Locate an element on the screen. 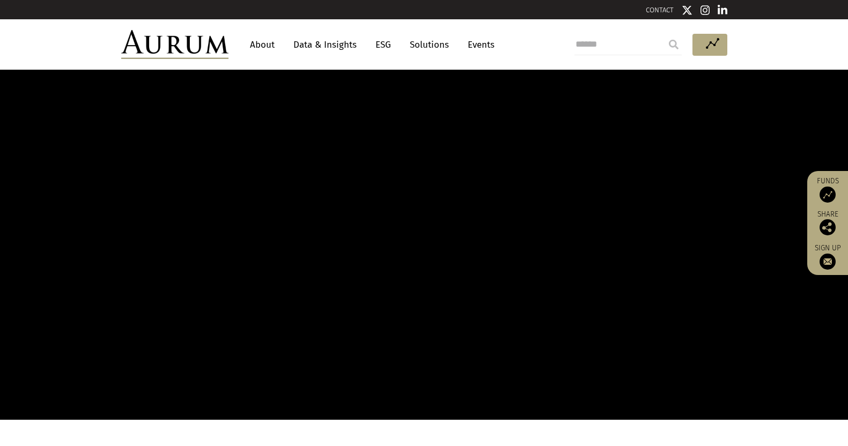 This screenshot has height=446, width=848. a: CONTACT is located at coordinates (660, 10).